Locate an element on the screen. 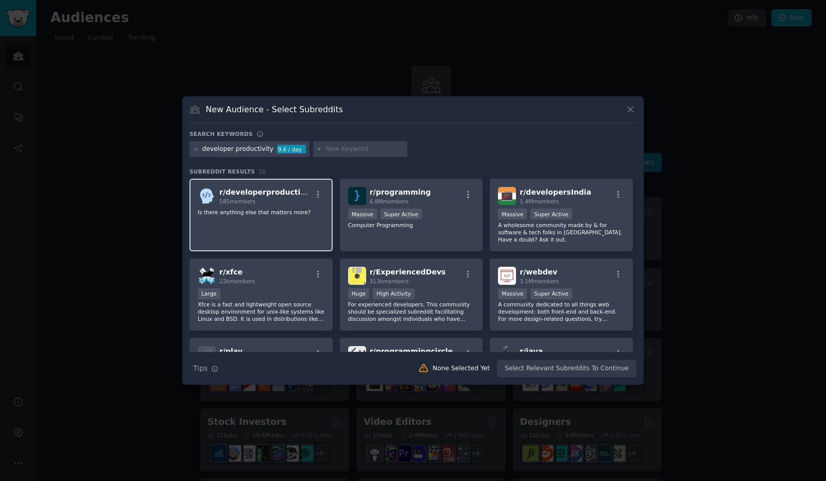 This screenshot has height=481, width=826. span: Tips is located at coordinates (200, 368).